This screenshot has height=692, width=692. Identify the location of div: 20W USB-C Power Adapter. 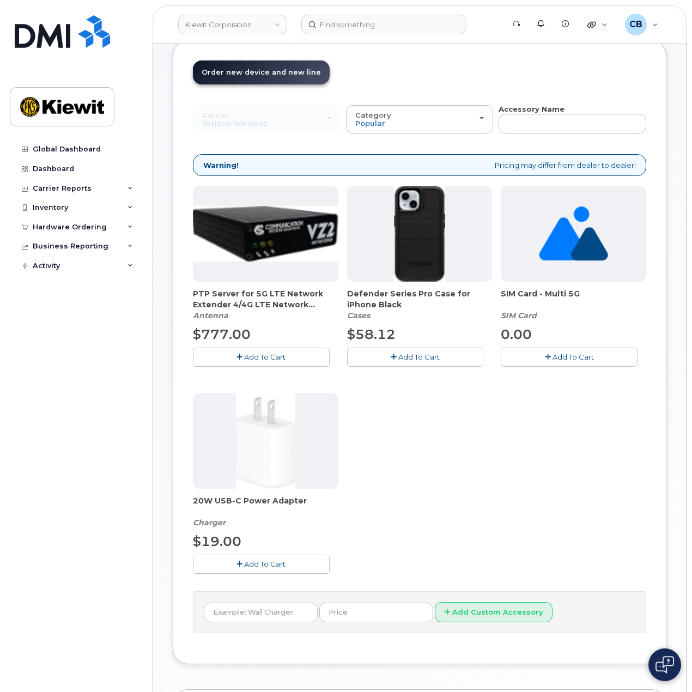
(265, 512).